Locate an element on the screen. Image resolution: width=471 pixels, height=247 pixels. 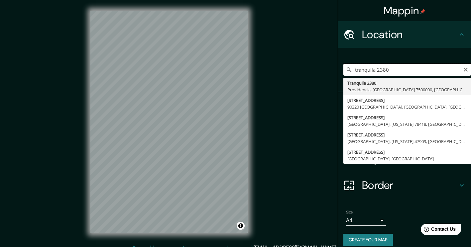
button: Toggle attribution is located at coordinates (241, 226).